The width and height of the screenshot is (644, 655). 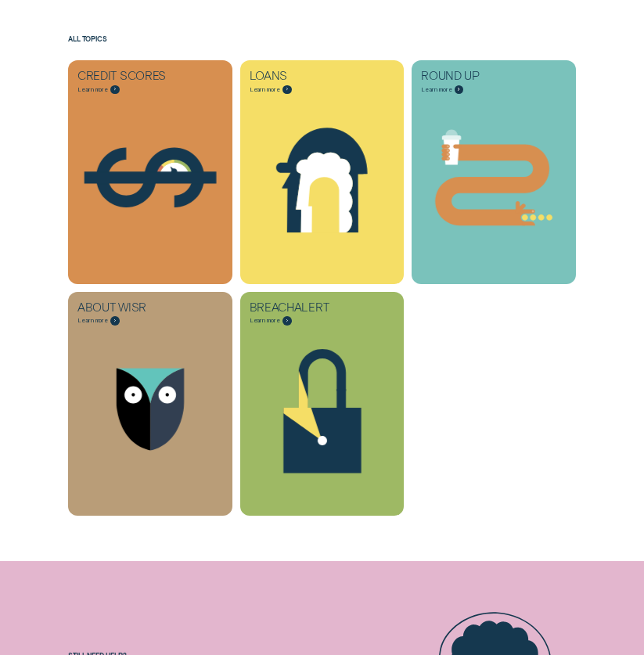 What do you see at coordinates (322, 48) in the screenshot?
I see `h2: All Topics` at bounding box center [322, 48].